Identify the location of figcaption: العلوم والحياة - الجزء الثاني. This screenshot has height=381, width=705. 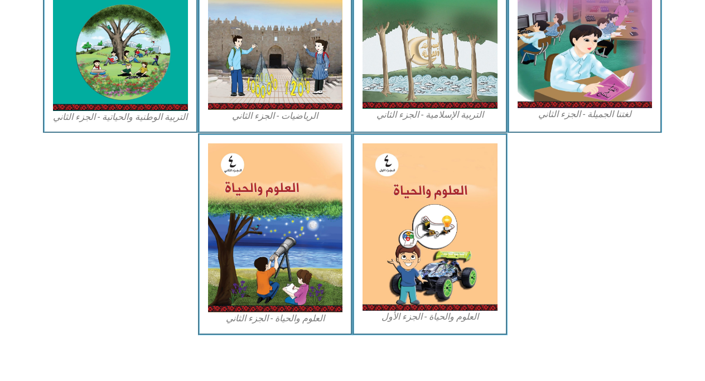
(275, 318).